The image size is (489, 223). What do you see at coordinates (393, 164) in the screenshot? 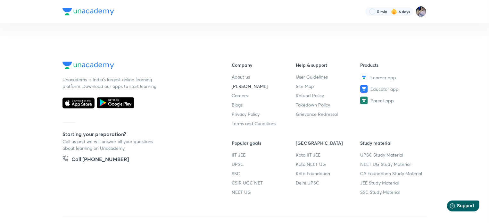
I see `a: NEET UG Study Material` at bounding box center [393, 164].